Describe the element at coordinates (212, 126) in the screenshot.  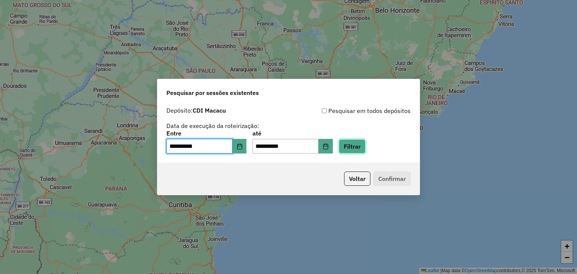
I see `label: Data de execução da roteirização:` at that location.